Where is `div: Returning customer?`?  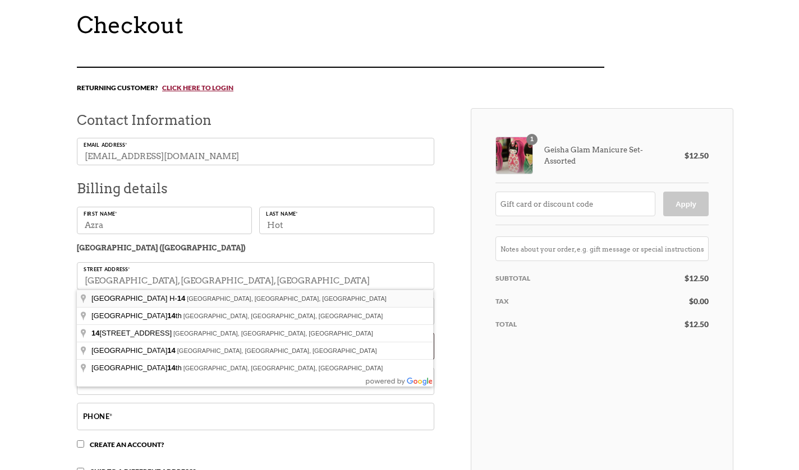 div: Returning customer? is located at coordinates (340, 87).